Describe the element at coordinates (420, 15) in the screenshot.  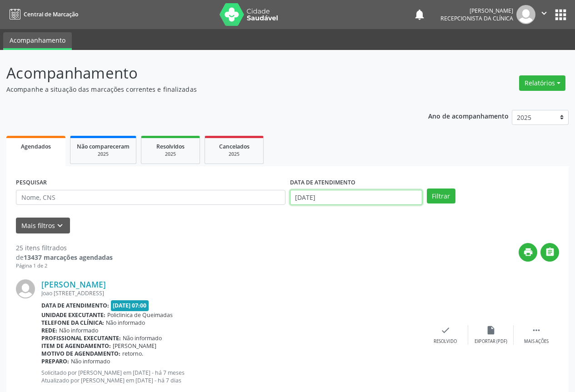
I see `button: notifications` at that location.